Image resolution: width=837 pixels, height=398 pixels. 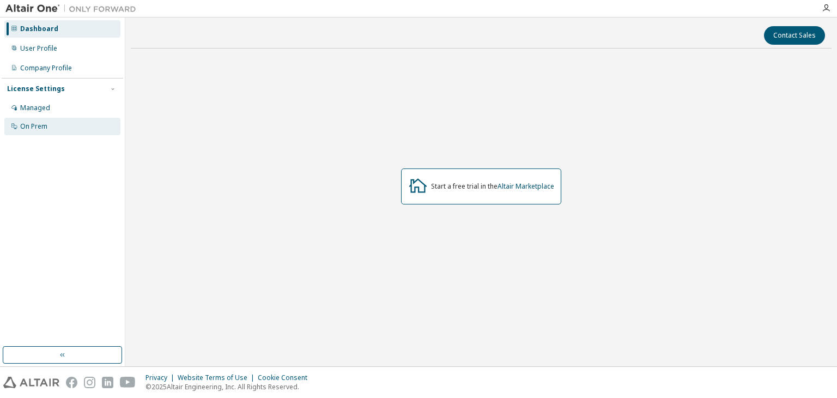 What do you see at coordinates (39, 29) in the screenshot?
I see `div: Dashboard` at bounding box center [39, 29].